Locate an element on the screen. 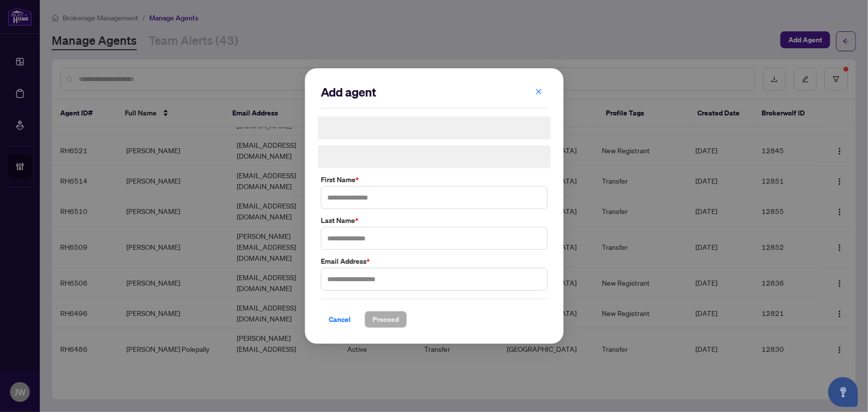  span: Cancel is located at coordinates (340, 319).